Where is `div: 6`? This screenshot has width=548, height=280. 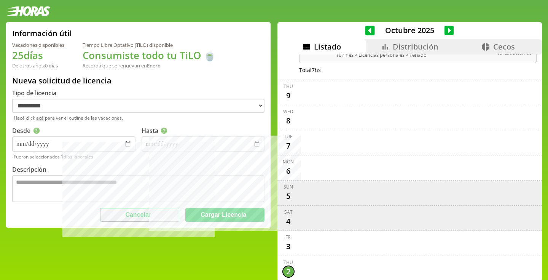 div: 6 is located at coordinates (289, 171).